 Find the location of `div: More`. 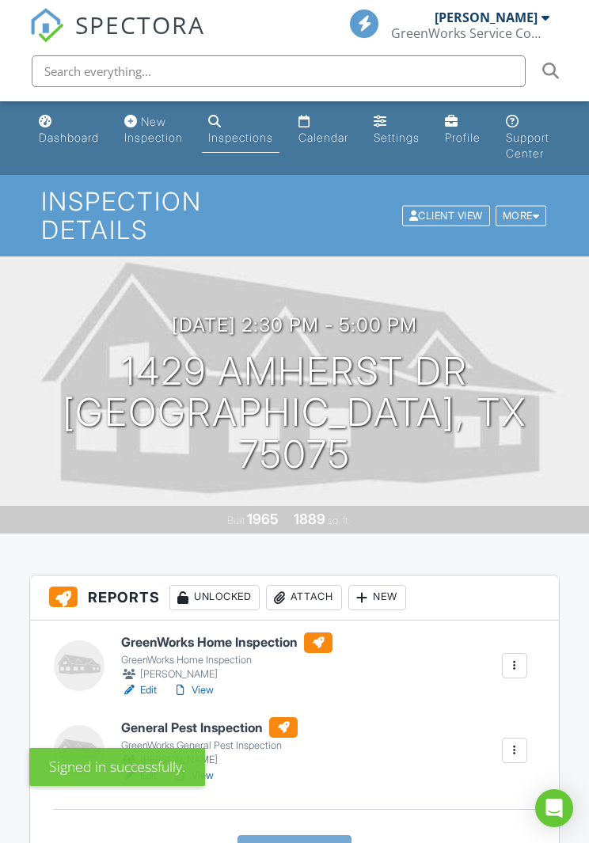

div: More is located at coordinates (521, 215).